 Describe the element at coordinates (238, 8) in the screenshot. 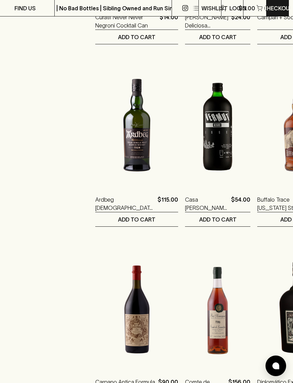

I see `p: Login` at that location.